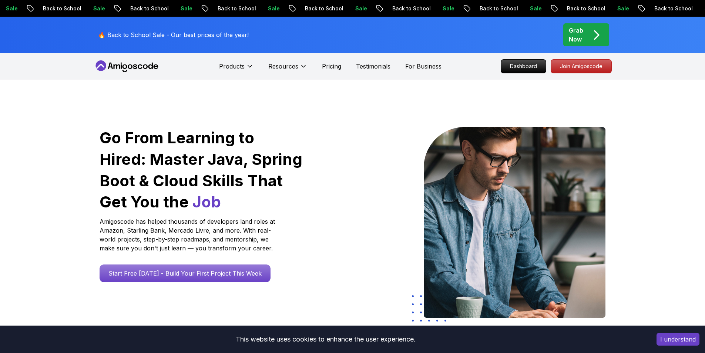 The width and height of the screenshot is (705, 353). What do you see at coordinates (288, 69) in the screenshot?
I see `button: Resources` at bounding box center [288, 69].